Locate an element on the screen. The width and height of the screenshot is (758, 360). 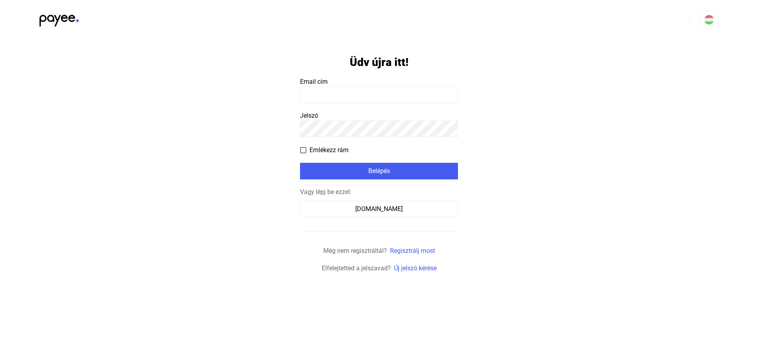
span: Emlékezz rám is located at coordinates (329, 150).